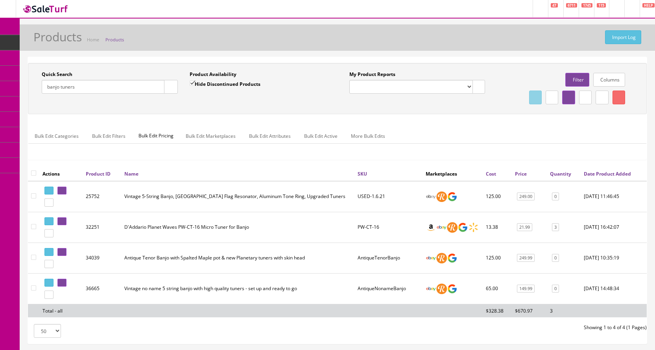 This screenshot has height=350, width=655. Describe the element at coordinates (607, 173) in the screenshot. I see `a: Date Product Added` at that location.